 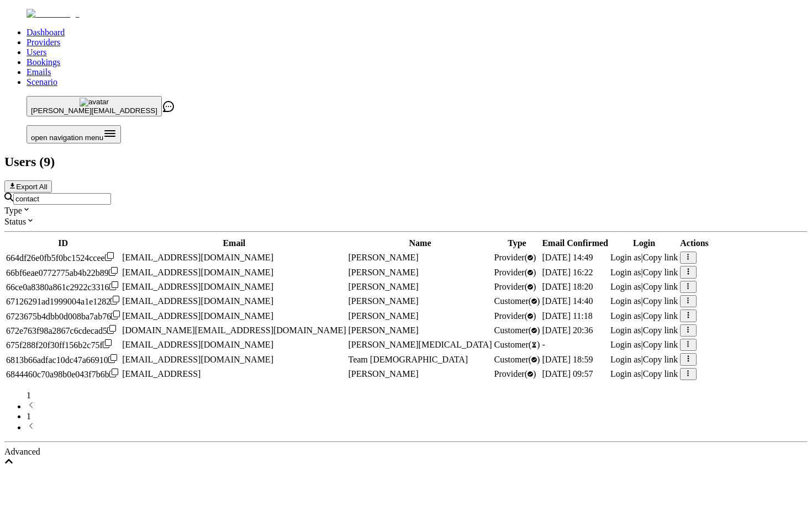 I want to click on th: Login, so click(x=644, y=243).